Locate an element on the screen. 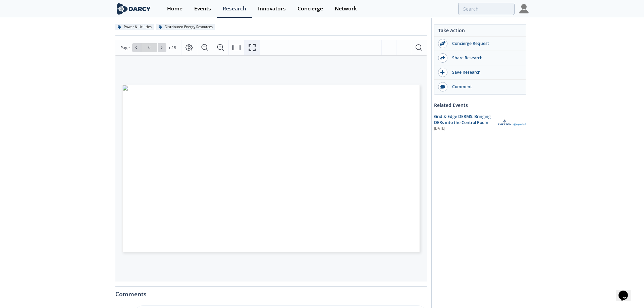  input: Advanced Search is located at coordinates (486, 9).